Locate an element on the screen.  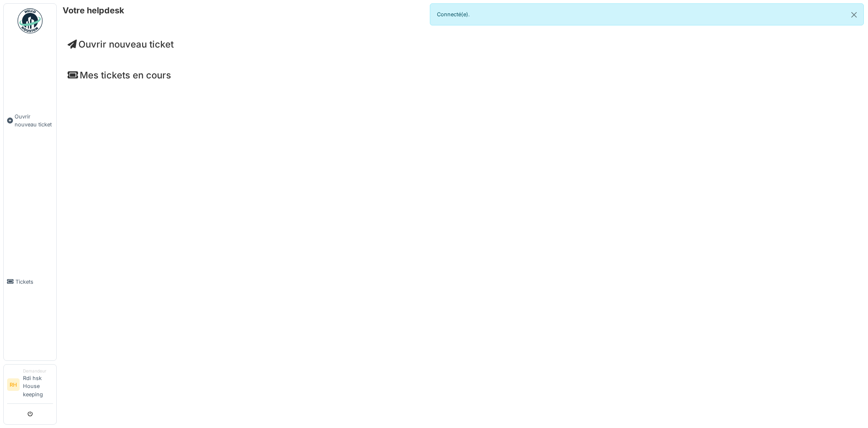
h4: Mes tickets en cours is located at coordinates (463, 75).